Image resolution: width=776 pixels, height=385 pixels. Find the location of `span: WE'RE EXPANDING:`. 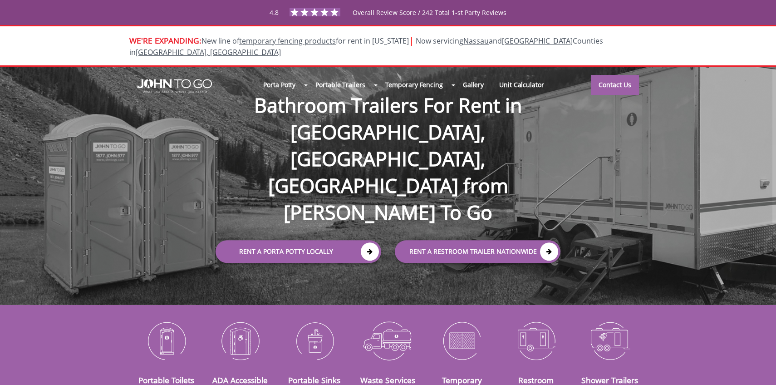

span: WE'RE EXPANDING: is located at coordinates (165, 40).